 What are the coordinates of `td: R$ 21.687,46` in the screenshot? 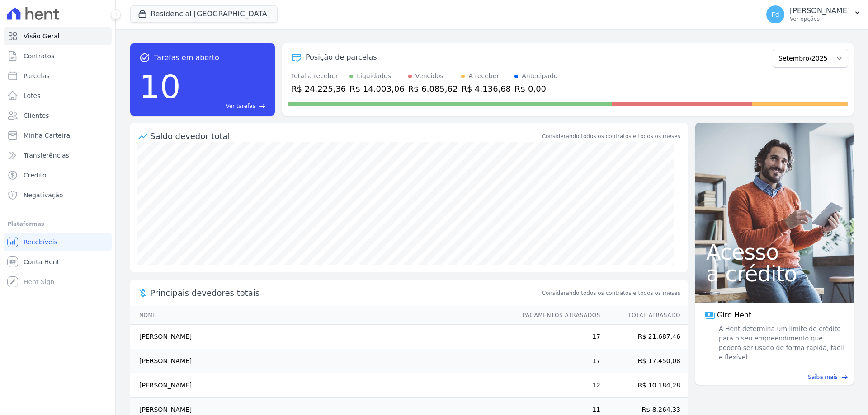 It's located at (644, 337).